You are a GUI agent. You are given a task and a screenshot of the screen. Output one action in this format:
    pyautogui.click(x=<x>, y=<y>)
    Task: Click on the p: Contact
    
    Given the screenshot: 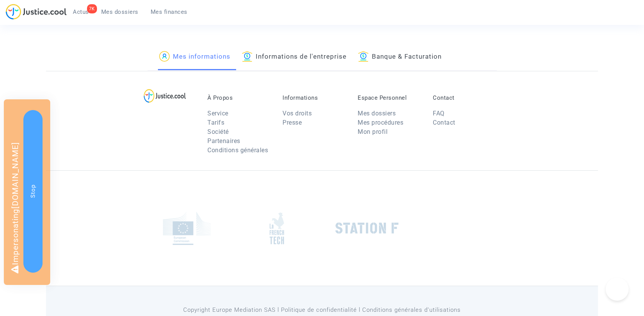 What is the action you would take?
    pyautogui.click(x=465, y=98)
    